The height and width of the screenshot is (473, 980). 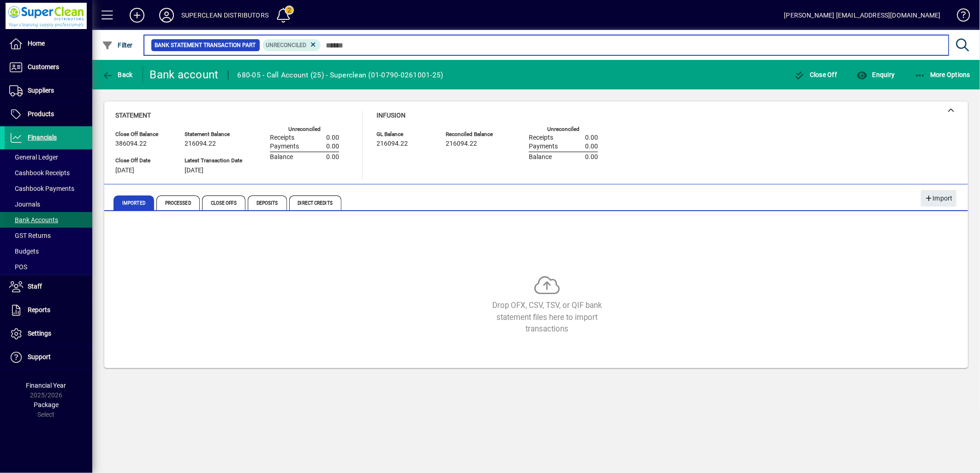 What do you see at coordinates (117, 75) in the screenshot?
I see `button: Back` at bounding box center [117, 75].